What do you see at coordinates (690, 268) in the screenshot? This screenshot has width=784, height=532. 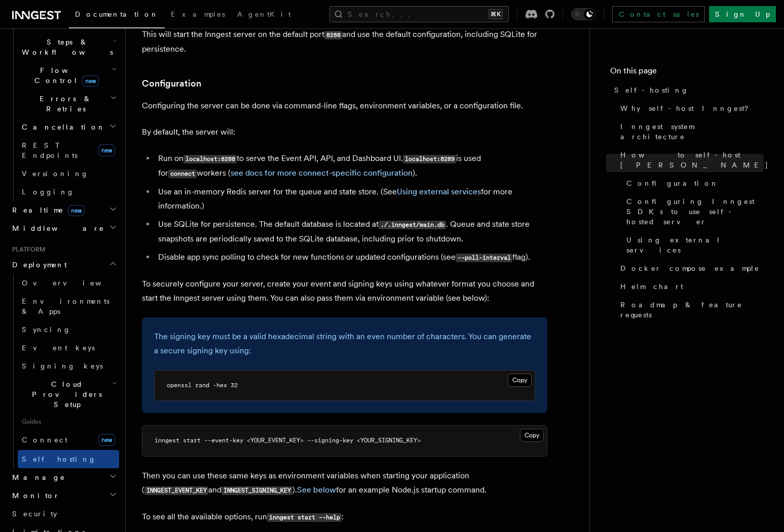 I see `span: Docker compose example` at bounding box center [690, 268].